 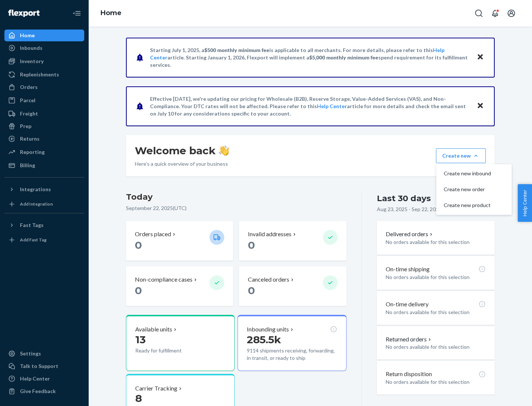 What do you see at coordinates (30, 354) in the screenshot?
I see `div: Settings` at bounding box center [30, 354].